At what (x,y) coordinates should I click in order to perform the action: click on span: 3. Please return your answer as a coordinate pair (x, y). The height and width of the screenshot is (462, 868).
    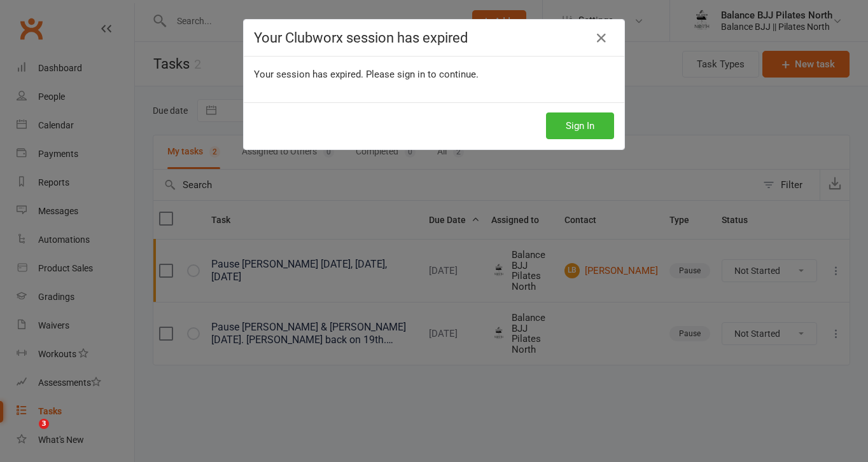
    Looking at the image, I should click on (44, 424).